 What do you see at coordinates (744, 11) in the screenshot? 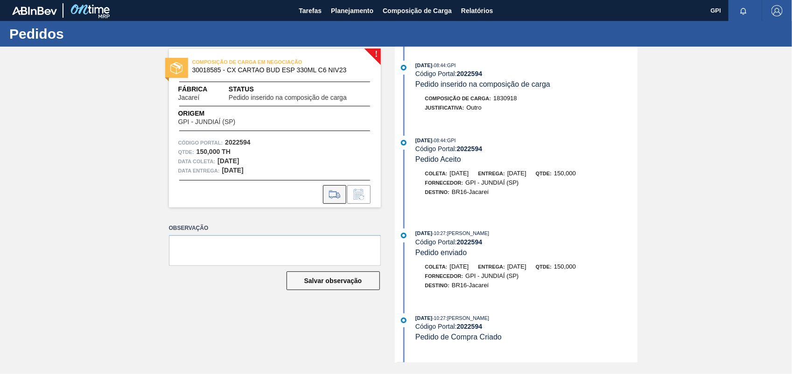
I see `button: Notificações` at bounding box center [744, 11].